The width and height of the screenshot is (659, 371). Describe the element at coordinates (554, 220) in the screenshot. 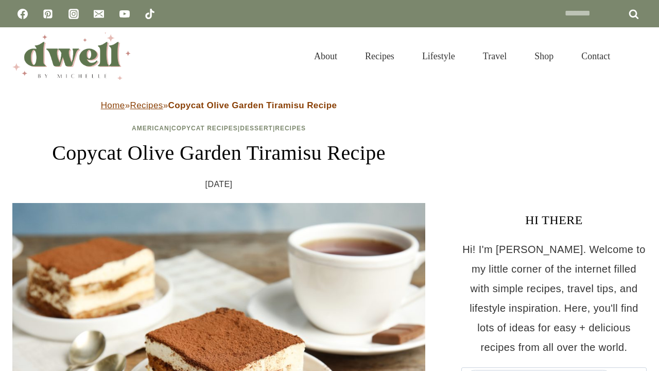

I see `h3: HI THERE` at that location.